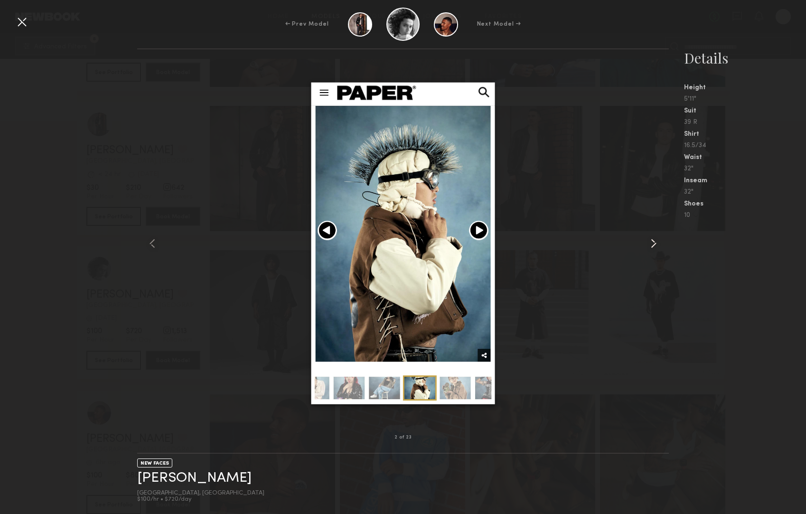 The height and width of the screenshot is (514, 806). Describe the element at coordinates (201, 499) in the screenshot. I see `div: $100/hr • $720/day` at that location.